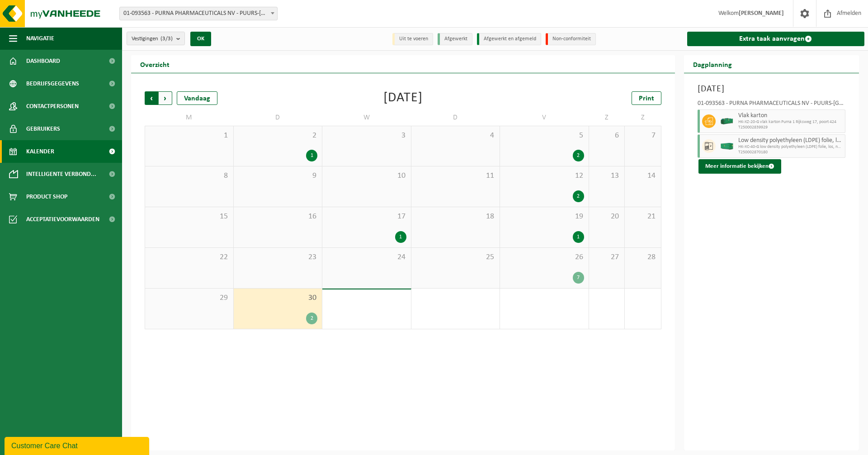 This screenshot has width=868, height=455. What do you see at coordinates (509, 39) in the screenshot?
I see `li: Afgewerkt en afgemeld` at bounding box center [509, 39].